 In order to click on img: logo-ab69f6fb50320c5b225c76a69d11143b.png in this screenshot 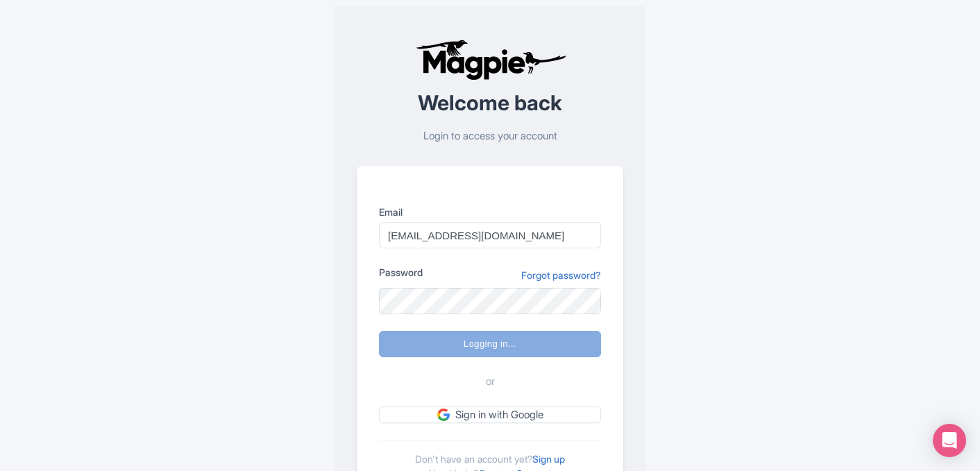, I will do `click(490, 60)`.